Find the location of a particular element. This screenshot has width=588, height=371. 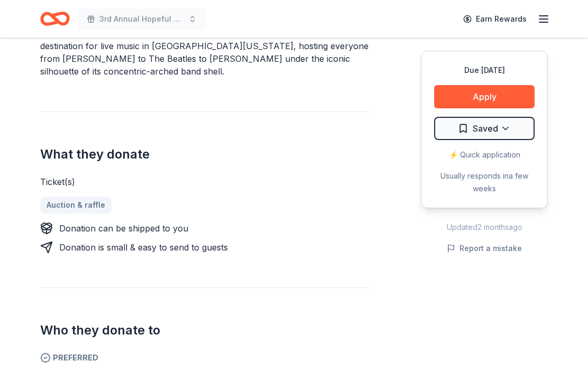

span: Saved is located at coordinates (485, 128).